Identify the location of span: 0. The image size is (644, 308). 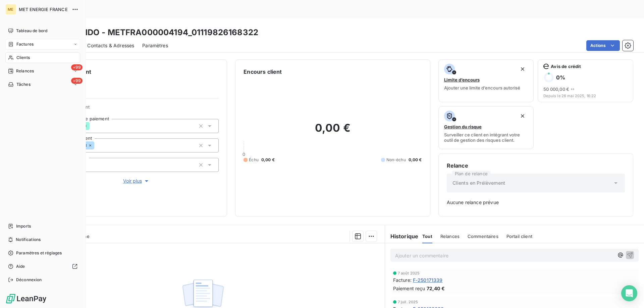
(244, 154).